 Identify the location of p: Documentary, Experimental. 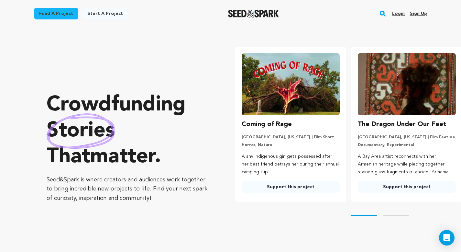
(407, 145).